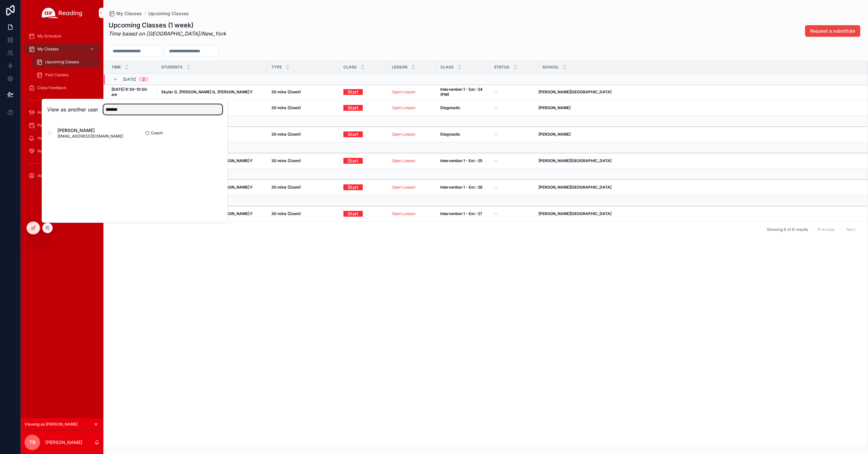 Image resolution: width=868 pixels, height=454 pixels. What do you see at coordinates (57, 75) in the screenshot?
I see `span: Past Classes` at bounding box center [57, 75].